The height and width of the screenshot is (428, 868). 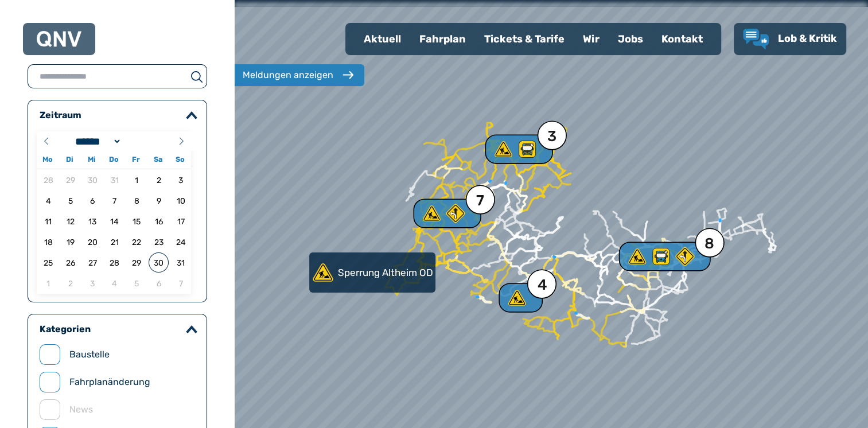 I want to click on span: 07.09.2025, so click(x=181, y=283).